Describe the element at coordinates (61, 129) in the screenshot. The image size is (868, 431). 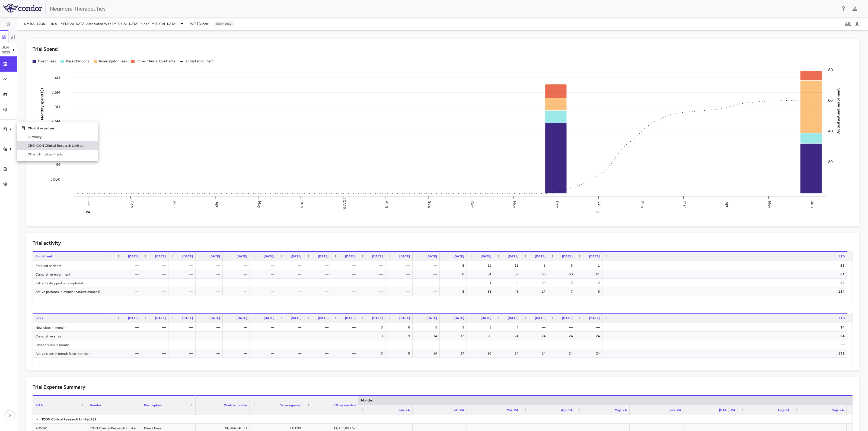
I see `p: Clinical expenses` at that location.